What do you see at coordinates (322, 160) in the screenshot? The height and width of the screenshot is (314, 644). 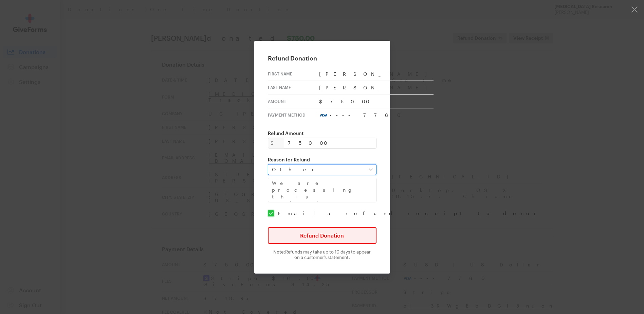 I see `label: Reason for Refund` at bounding box center [322, 160].